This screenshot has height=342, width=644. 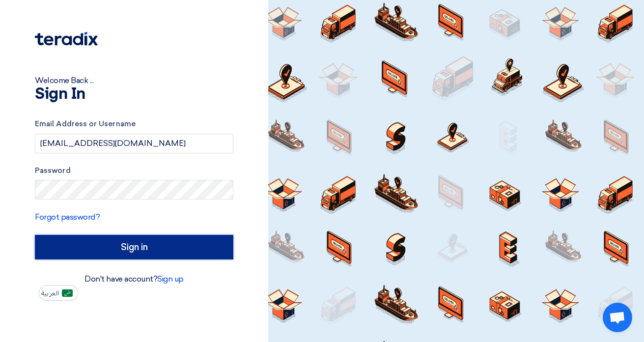 What do you see at coordinates (170, 278) in the screenshot?
I see `a: Sign up` at bounding box center [170, 278].